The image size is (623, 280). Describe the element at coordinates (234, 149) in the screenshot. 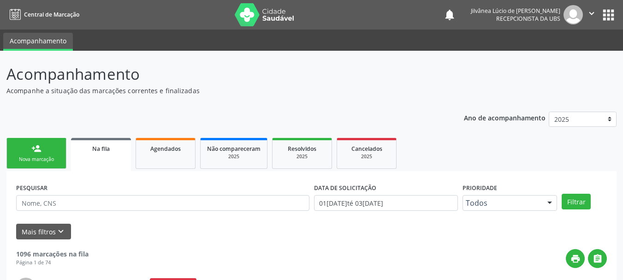

I see `span: Não compareceram` at that location.